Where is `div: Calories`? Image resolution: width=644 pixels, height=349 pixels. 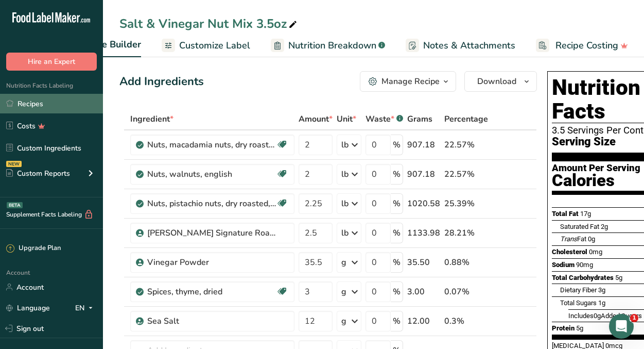 div: Calories is located at coordinates (596, 180).